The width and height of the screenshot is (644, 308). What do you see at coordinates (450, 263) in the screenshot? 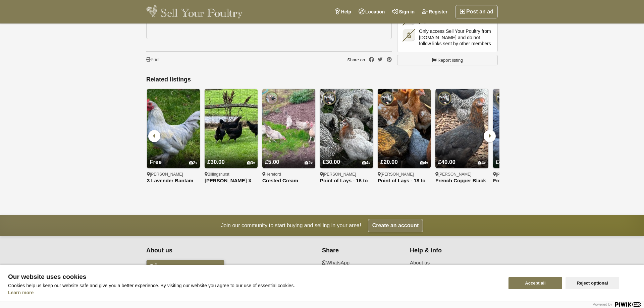
I see `a: About us` at bounding box center [450, 263].